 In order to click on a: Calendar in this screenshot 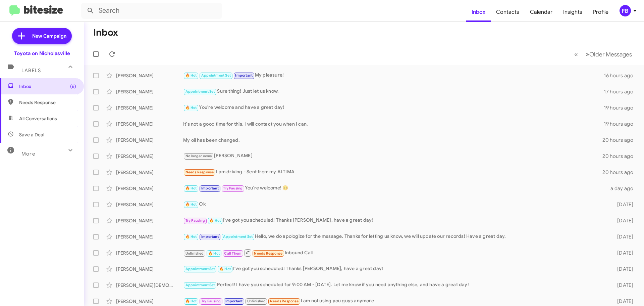, I will do `click(541, 12)`.